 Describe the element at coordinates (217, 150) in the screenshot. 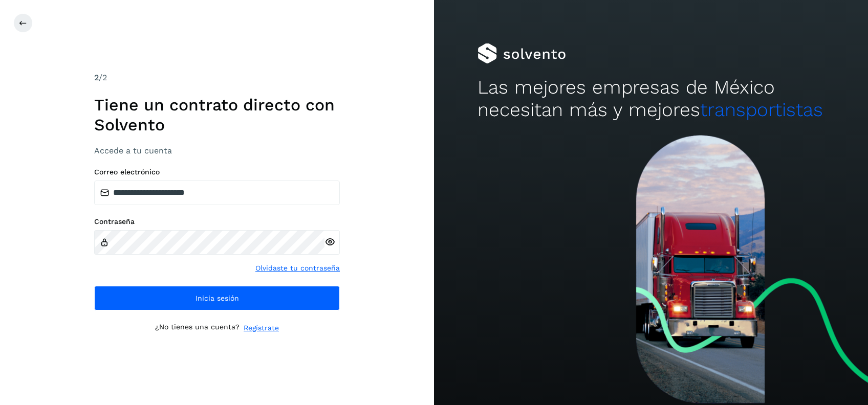

I see `h3: Accede a tu cuenta` at that location.